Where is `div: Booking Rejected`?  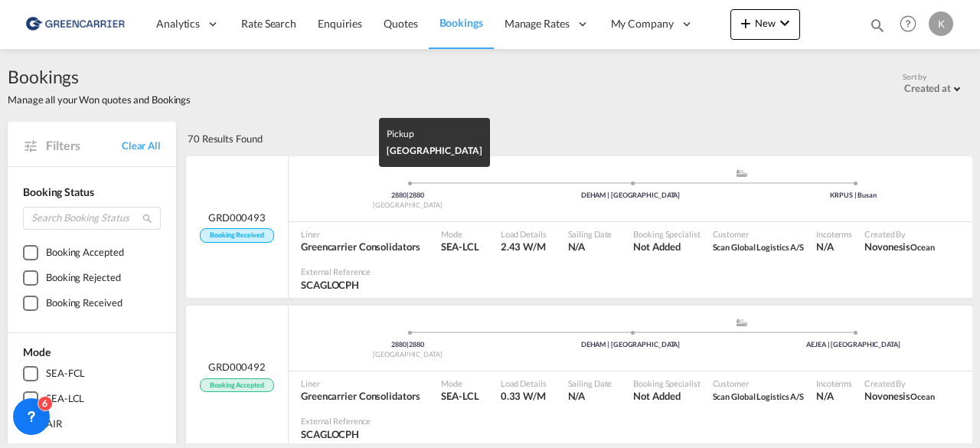
div: Booking Rejected is located at coordinates (82, 278).